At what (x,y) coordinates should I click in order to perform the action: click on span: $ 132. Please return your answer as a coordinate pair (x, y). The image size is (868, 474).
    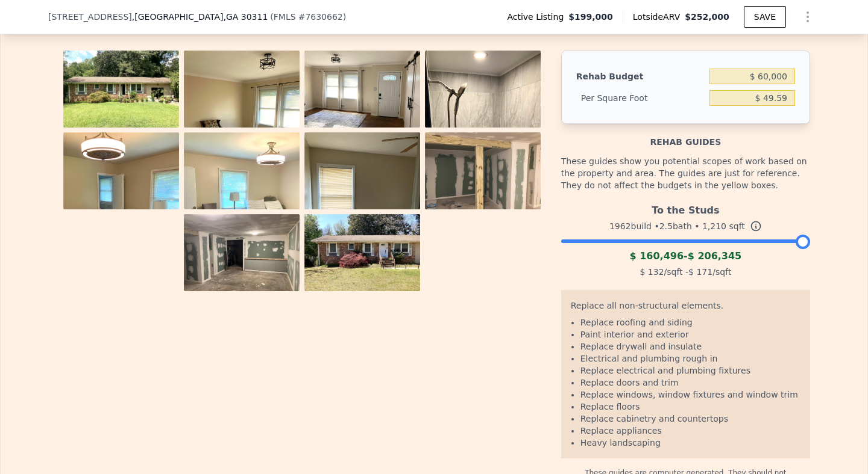
    Looking at the image, I should click on (651, 272).